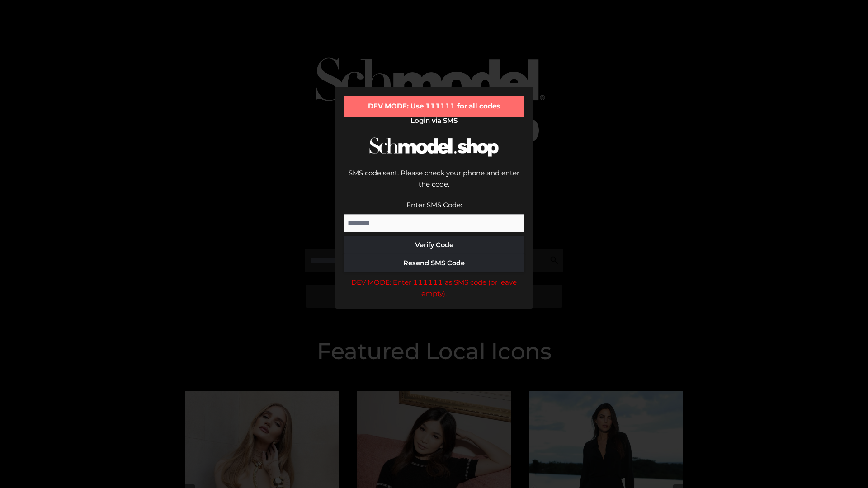 This screenshot has height=488, width=868. I want to click on button: Resend SMS Code, so click(434, 263).